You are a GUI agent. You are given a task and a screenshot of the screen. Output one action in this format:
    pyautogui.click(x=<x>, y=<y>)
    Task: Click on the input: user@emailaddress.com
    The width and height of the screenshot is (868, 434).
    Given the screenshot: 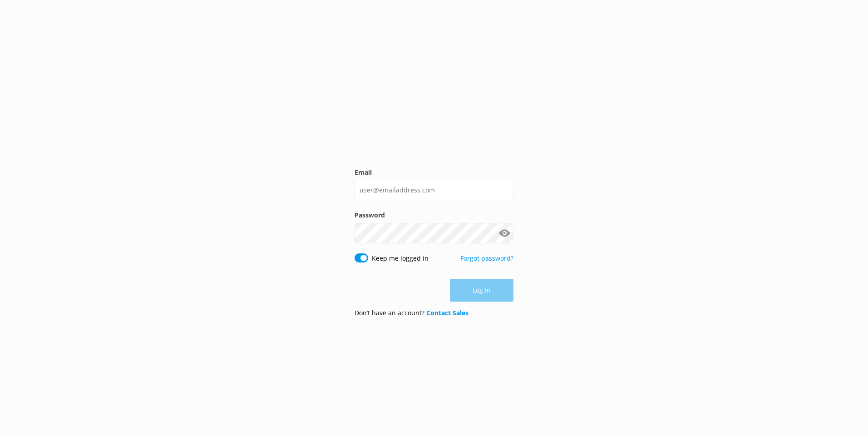 What is the action you would take?
    pyautogui.click(x=434, y=189)
    